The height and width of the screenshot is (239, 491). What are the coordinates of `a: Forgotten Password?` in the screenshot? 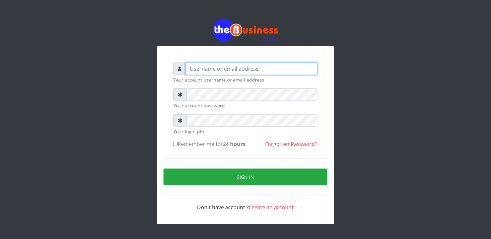 It's located at (291, 144).